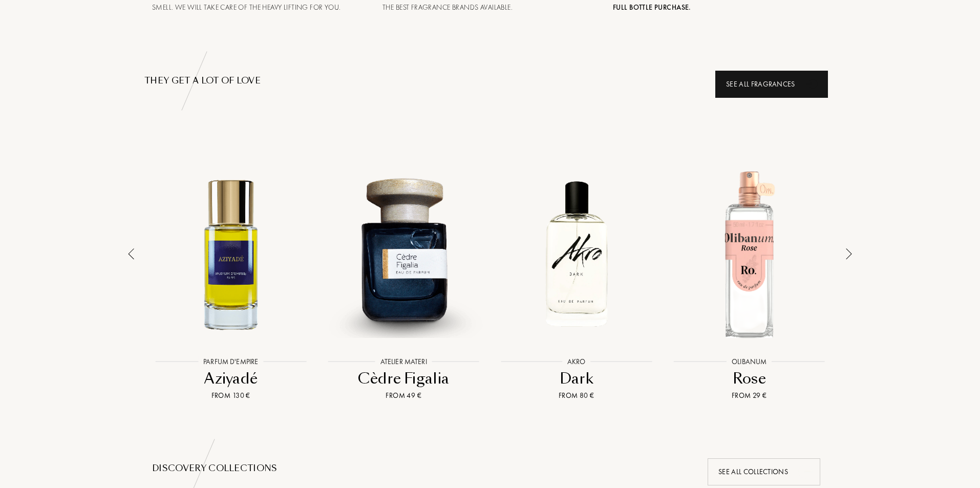 The image size is (980, 488). I want to click on a: Aziyadé Parfum d'EmpireParfum d'EmpireAziyadéFrom 130 €, so click(231, 274).